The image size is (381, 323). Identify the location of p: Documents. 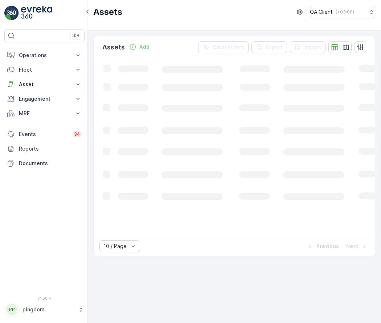
(50, 163).